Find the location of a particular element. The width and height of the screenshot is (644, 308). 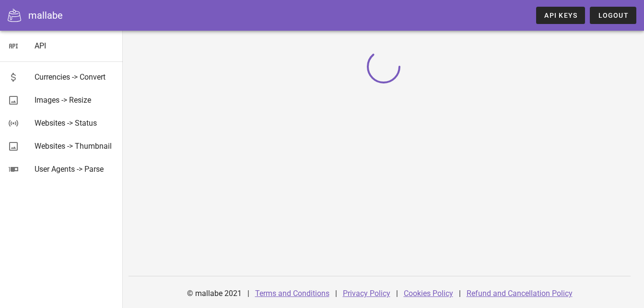

span: API Keys is located at coordinates (560, 16).